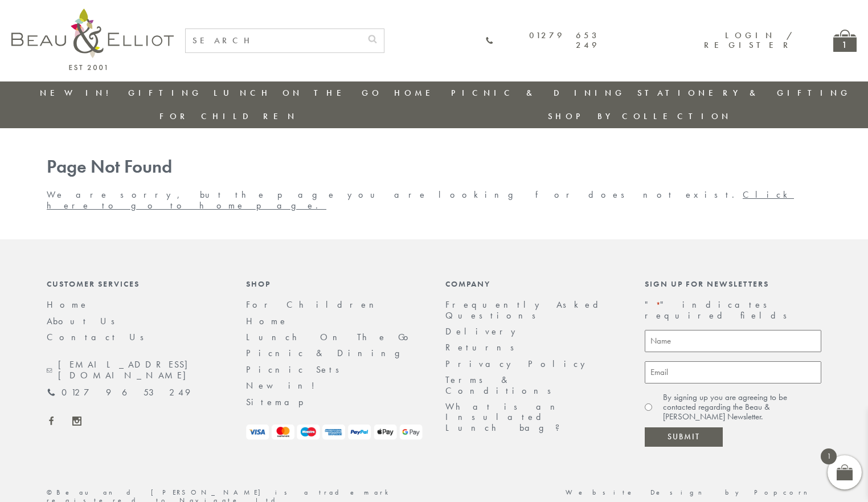  What do you see at coordinates (85, 321) in the screenshot?
I see `a: About Us` at bounding box center [85, 321].